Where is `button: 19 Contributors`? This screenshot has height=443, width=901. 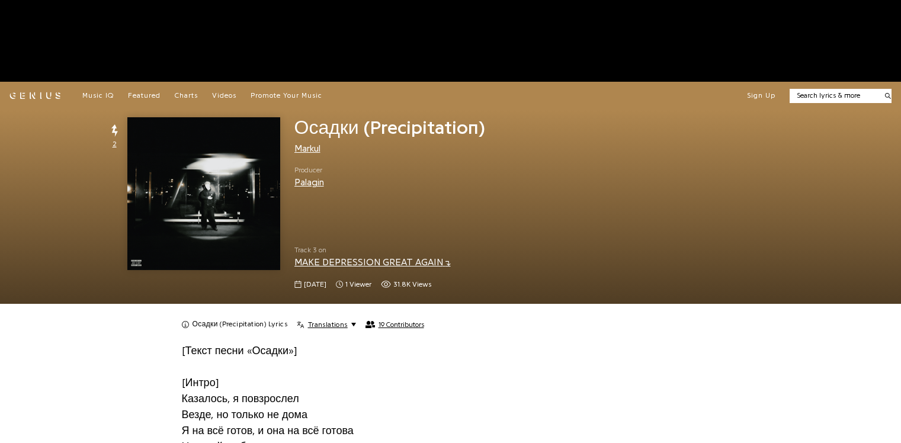 button: 19 Contributors is located at coordinates (394, 325).